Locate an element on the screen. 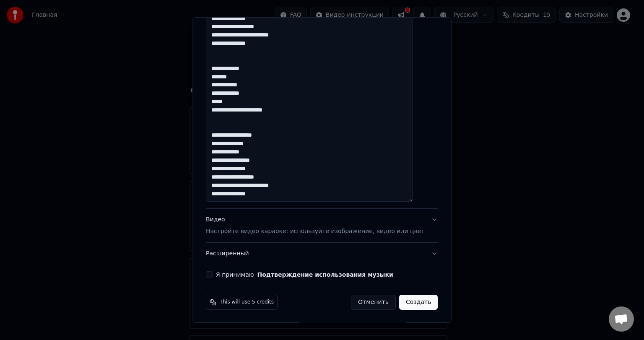 This screenshot has width=644, height=340. button: ВидеоНастройте видео караоке: используйте изображение, видео или цвет is located at coordinates (321, 226).